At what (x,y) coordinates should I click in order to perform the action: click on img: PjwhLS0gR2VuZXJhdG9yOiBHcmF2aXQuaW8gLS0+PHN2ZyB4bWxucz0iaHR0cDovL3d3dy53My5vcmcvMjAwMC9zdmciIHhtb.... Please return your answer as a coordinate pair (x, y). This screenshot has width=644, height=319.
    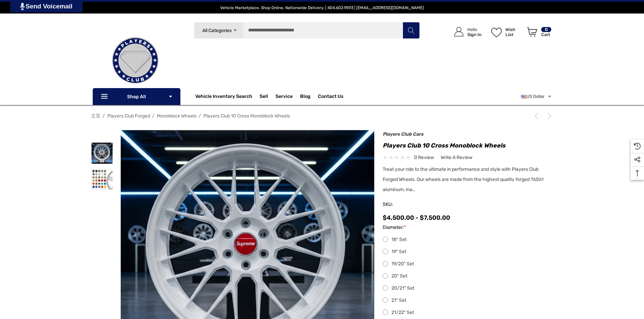
    Looking at the image, I should click on (22, 6).